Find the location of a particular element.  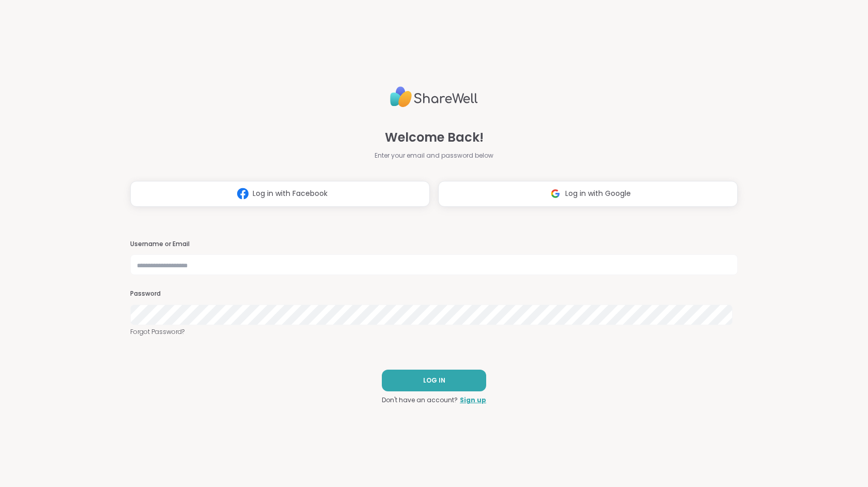

a: Forgot Password? is located at coordinates (434, 332).